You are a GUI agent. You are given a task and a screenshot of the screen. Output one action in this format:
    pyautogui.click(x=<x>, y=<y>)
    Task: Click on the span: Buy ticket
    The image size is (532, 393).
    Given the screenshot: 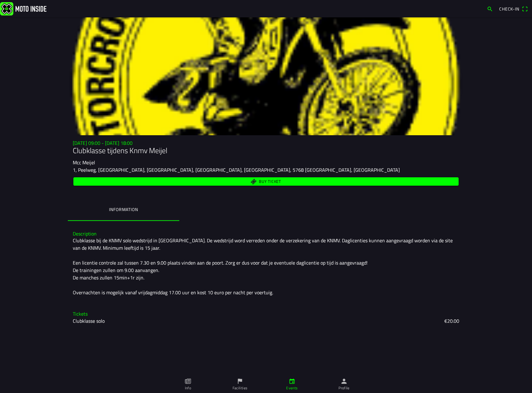 What is the action you would take?
    pyautogui.click(x=270, y=181)
    